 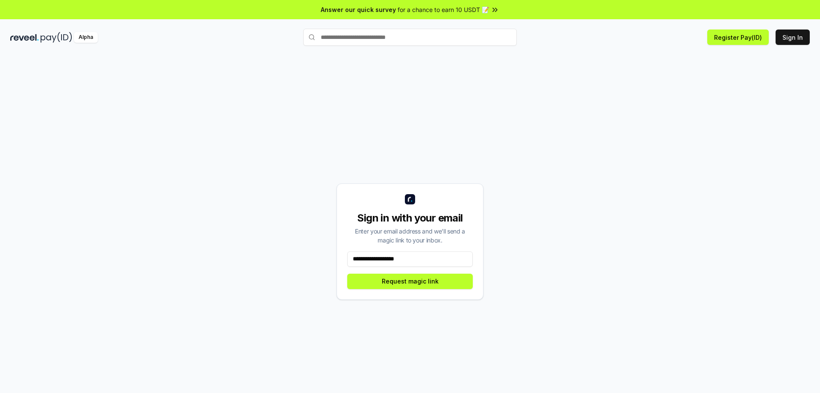 I want to click on div: Alpha, so click(x=86, y=37).